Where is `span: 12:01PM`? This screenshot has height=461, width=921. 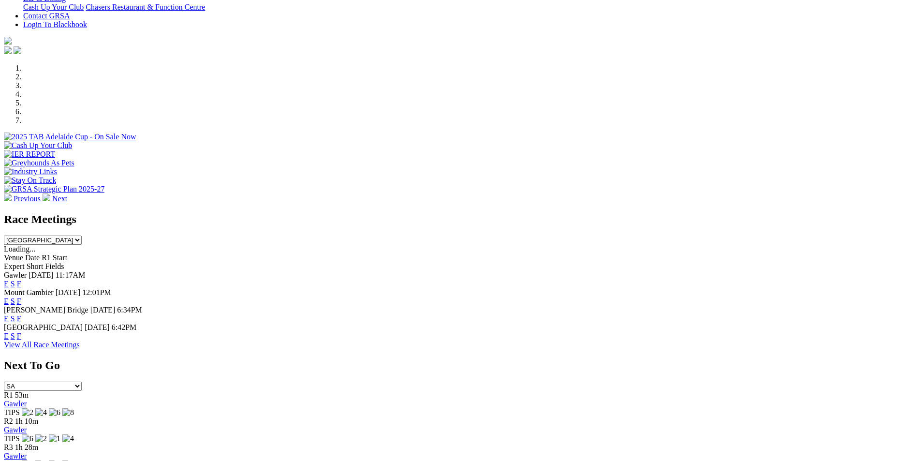 span: 12:01PM is located at coordinates (97, 292).